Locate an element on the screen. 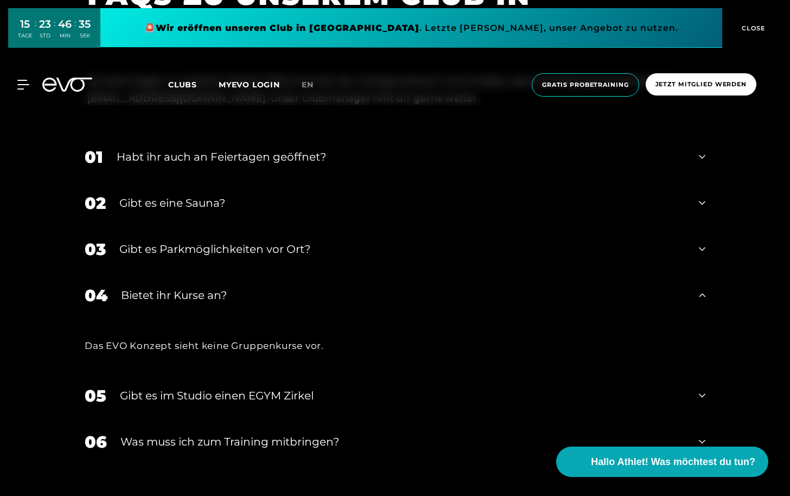 The width and height of the screenshot is (790, 496). div: 02 is located at coordinates (95, 203).